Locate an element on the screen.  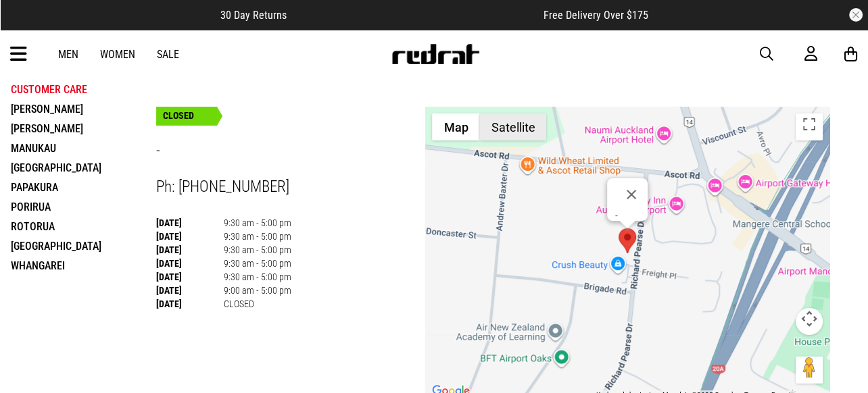
li: Rotorua is located at coordinates (83, 227).